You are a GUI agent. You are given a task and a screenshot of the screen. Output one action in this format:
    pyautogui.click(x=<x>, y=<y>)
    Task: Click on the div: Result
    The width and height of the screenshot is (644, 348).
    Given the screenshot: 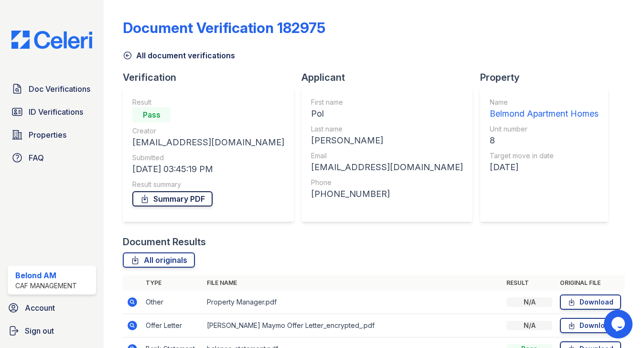 What is the action you would take?
    pyautogui.click(x=208, y=102)
    